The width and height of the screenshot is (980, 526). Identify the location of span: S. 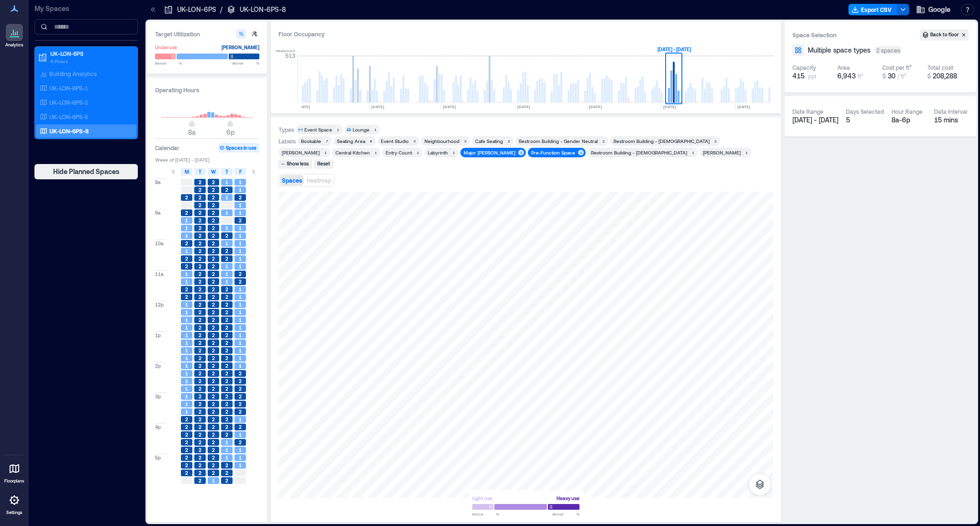
(173, 172).